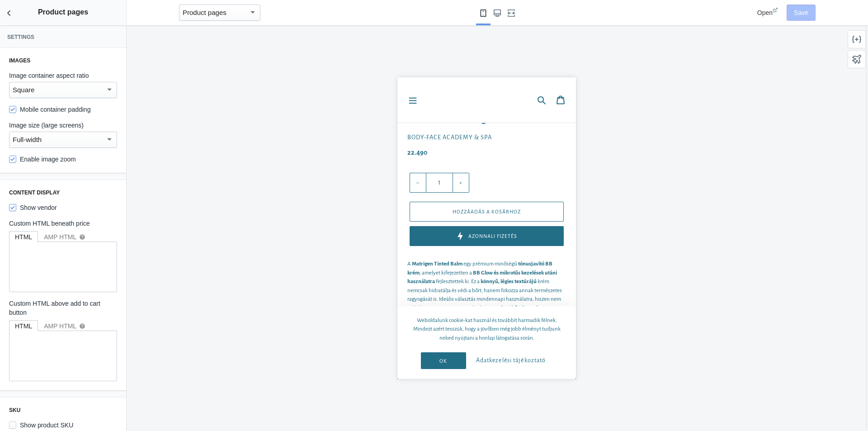  I want to click on strong: könnyű, légies textúrájú, so click(111, 204).